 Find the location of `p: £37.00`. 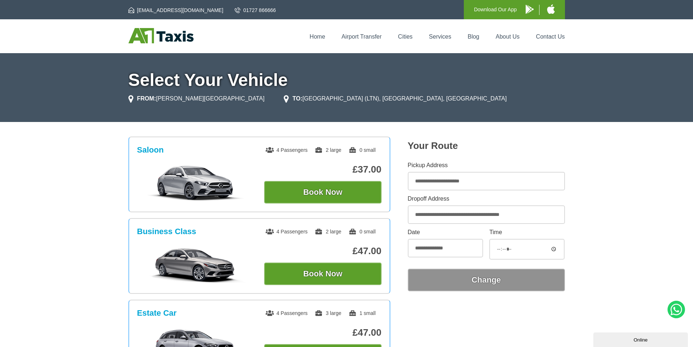

p: £37.00 is located at coordinates (323, 169).